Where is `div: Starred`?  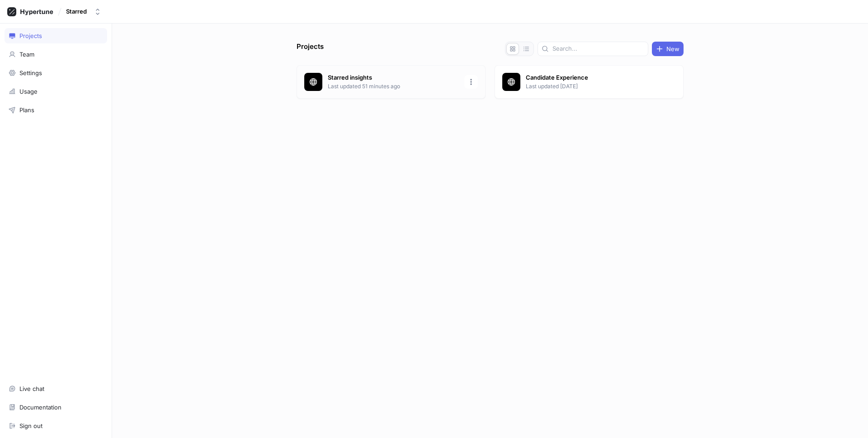 div: Starred is located at coordinates (77, 11).